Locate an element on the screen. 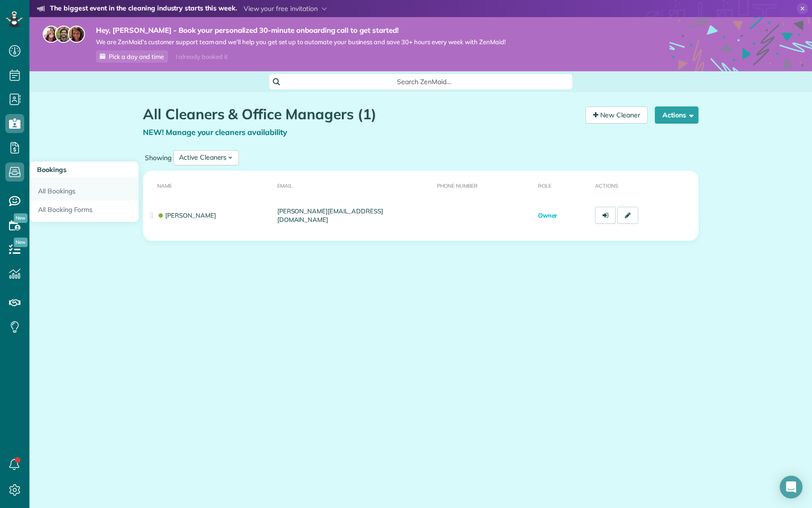  a: New Cleaner is located at coordinates (617, 115).